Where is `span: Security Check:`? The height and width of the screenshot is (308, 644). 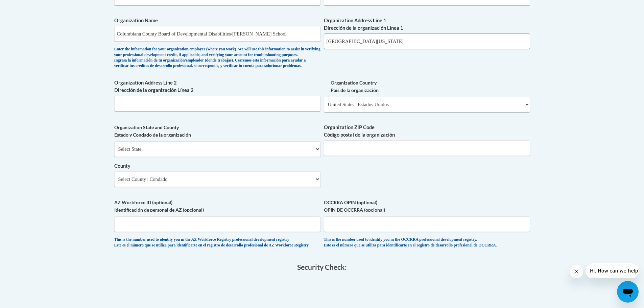 span: Security Check: is located at coordinates (322, 267).